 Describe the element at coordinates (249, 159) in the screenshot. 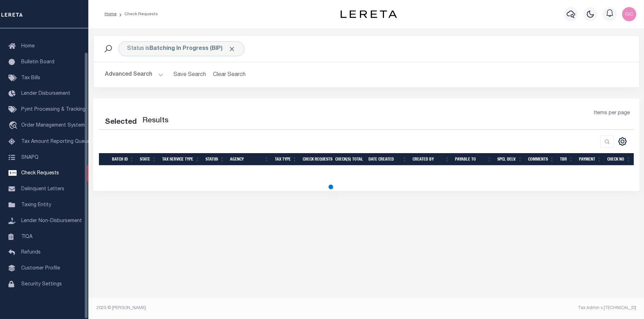

I see `th: Agency` at that location.